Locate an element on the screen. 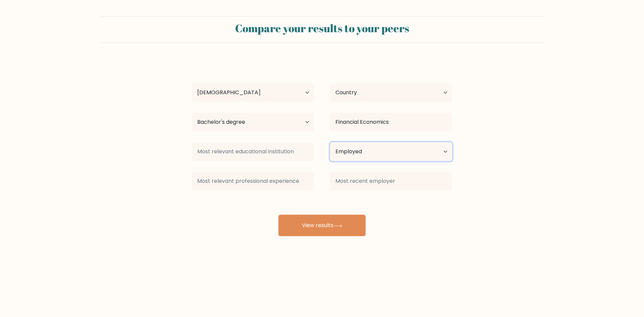  button: View results is located at coordinates (322, 226).